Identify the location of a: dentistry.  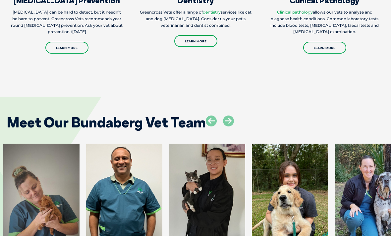
(212, 12).